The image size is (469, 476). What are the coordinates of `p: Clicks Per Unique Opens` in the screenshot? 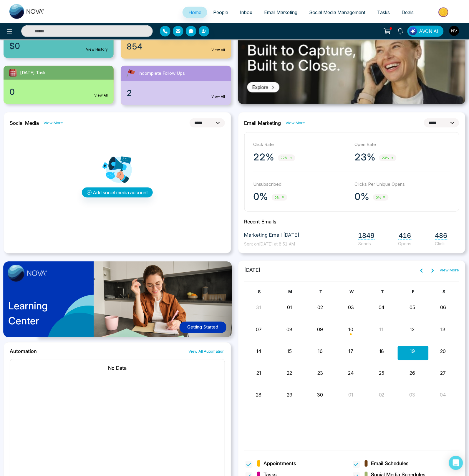 It's located at (402, 184).